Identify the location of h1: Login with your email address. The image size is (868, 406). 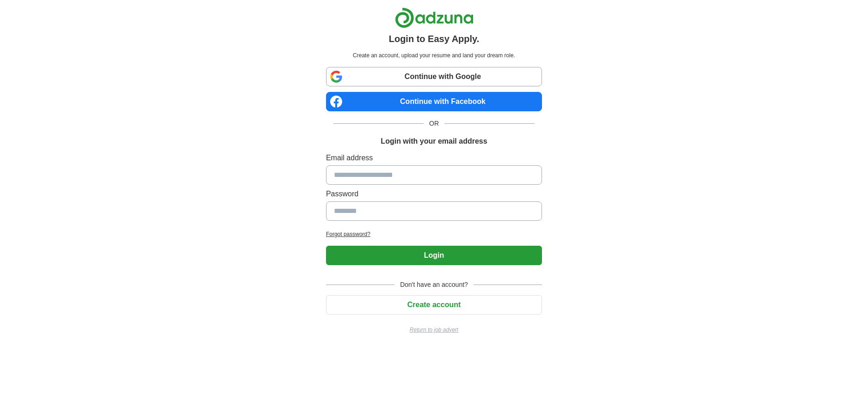
(433, 142).